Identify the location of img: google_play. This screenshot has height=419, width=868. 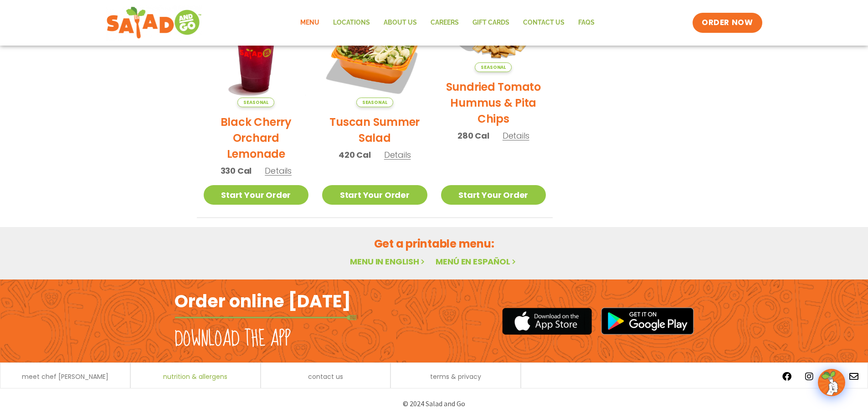
(647, 321).